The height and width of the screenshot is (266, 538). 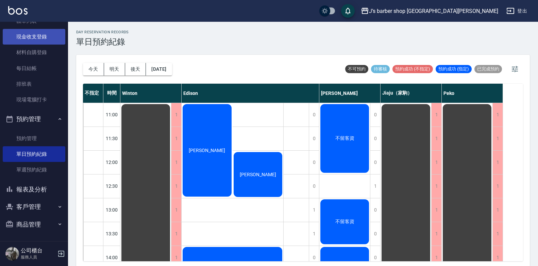 I want to click on div: 13:00, so click(x=112, y=210).